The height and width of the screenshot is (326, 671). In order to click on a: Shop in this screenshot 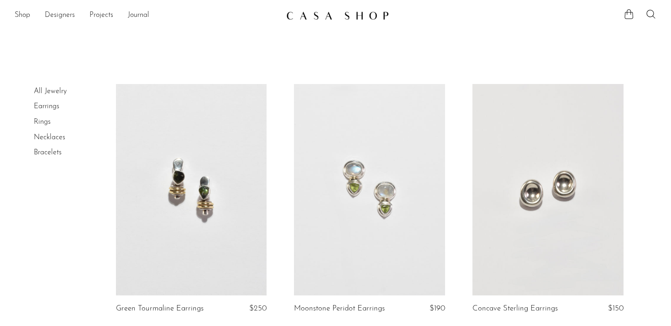, I will do `click(22, 16)`.